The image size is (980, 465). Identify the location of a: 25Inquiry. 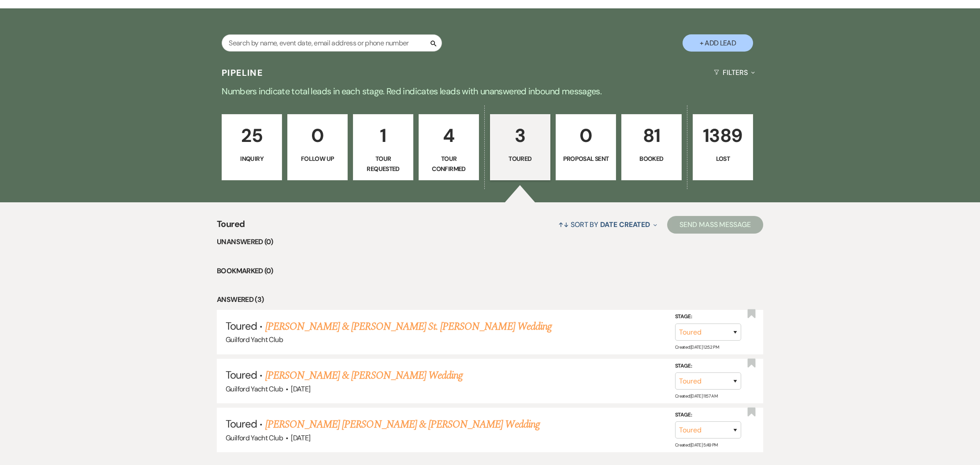
(252, 147).